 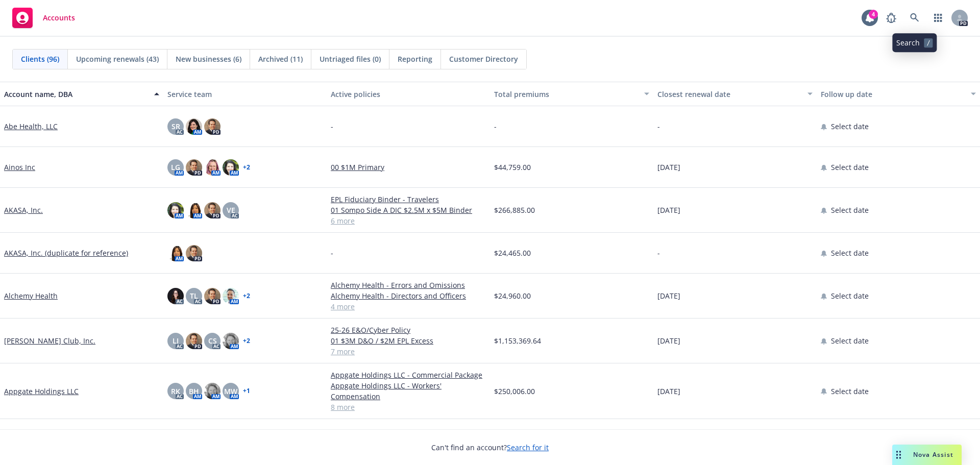 I want to click on span: $24,465.00, so click(x=512, y=253).